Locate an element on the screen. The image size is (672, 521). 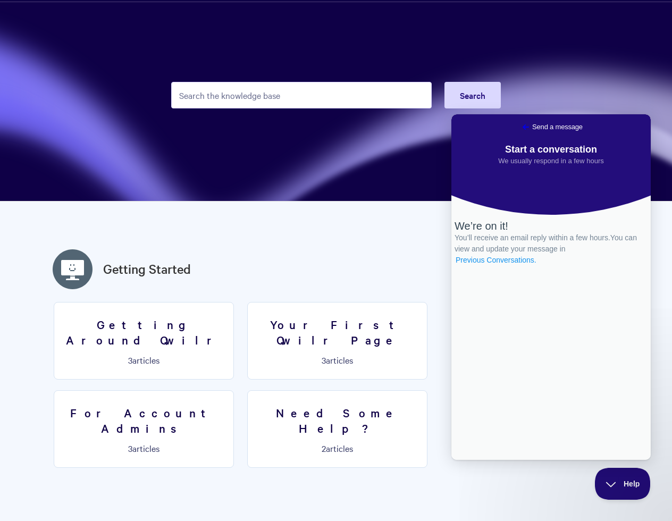
span: Start a conversation is located at coordinates (99, 35).